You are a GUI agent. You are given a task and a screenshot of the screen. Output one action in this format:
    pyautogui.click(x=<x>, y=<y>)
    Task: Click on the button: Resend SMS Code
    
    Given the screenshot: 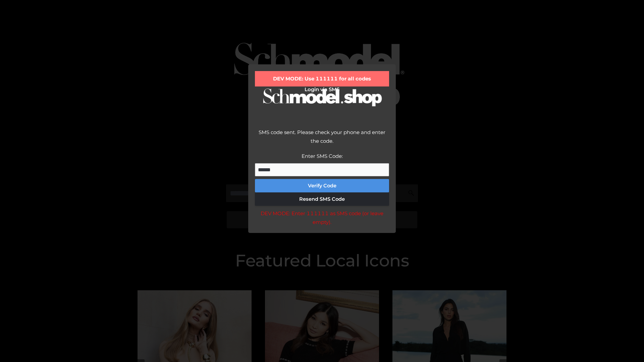 What is the action you would take?
    pyautogui.click(x=322, y=200)
    